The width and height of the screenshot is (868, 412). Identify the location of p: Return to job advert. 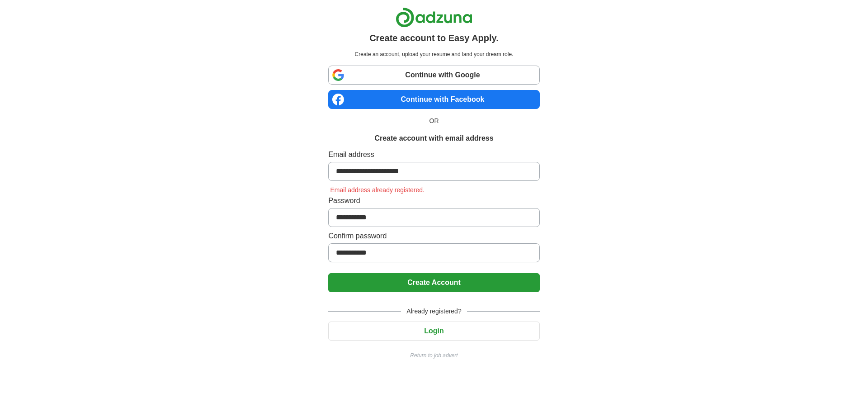
(433, 356).